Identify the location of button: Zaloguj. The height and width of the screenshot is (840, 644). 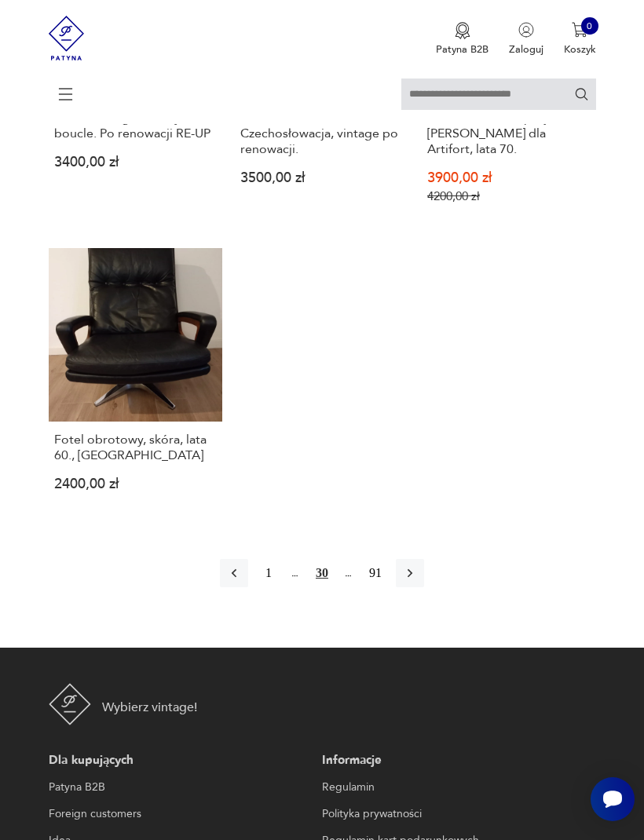
(526, 39).